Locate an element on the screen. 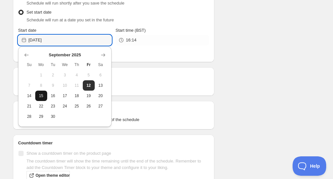 This screenshot has height=179, width=333. span: 2 is located at coordinates (53, 75).